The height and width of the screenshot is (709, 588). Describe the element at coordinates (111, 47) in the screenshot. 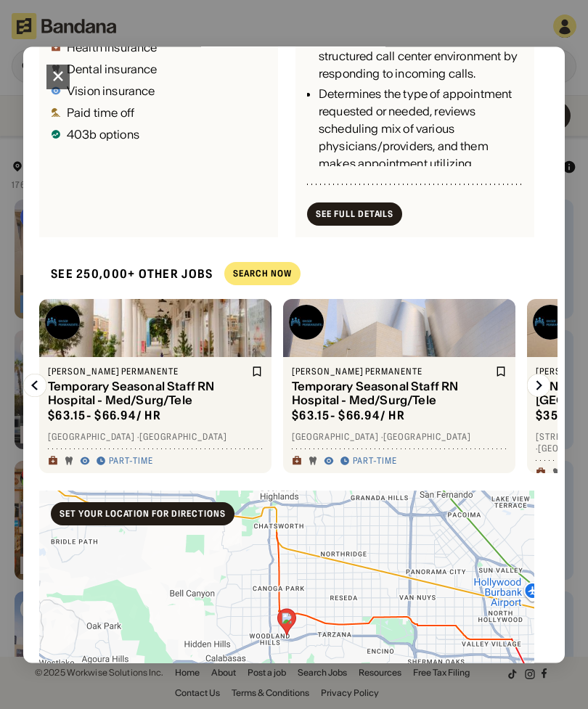

I see `div: Health insurance` at that location.